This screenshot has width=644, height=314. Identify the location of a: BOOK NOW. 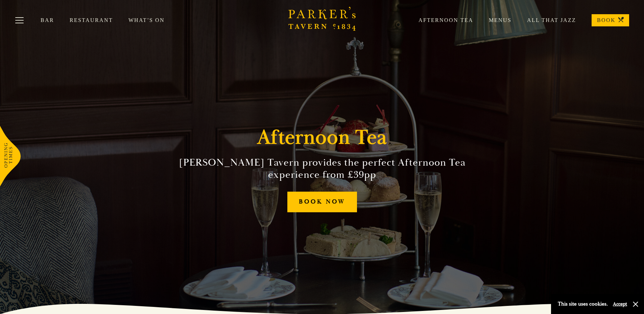
(322, 202).